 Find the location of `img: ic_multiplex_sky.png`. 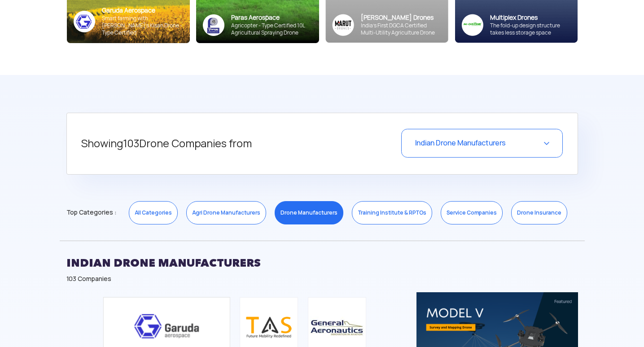

img: ic_multiplex_sky.png is located at coordinates (471, 25).